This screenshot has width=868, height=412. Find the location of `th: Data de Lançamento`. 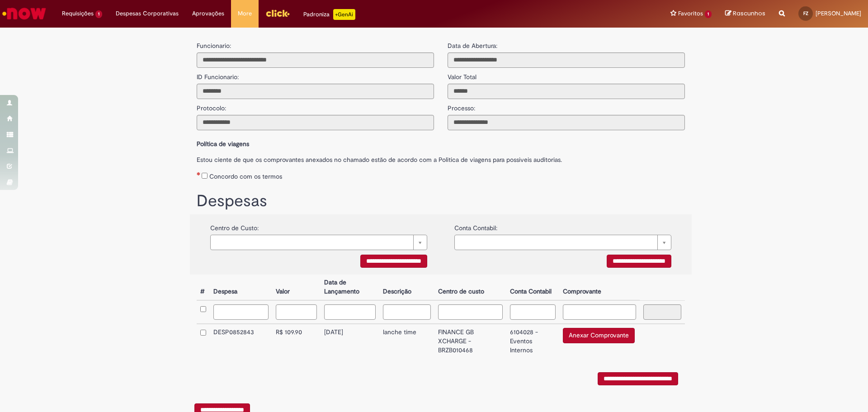

th: Data de Lançamento is located at coordinates (350, 287).